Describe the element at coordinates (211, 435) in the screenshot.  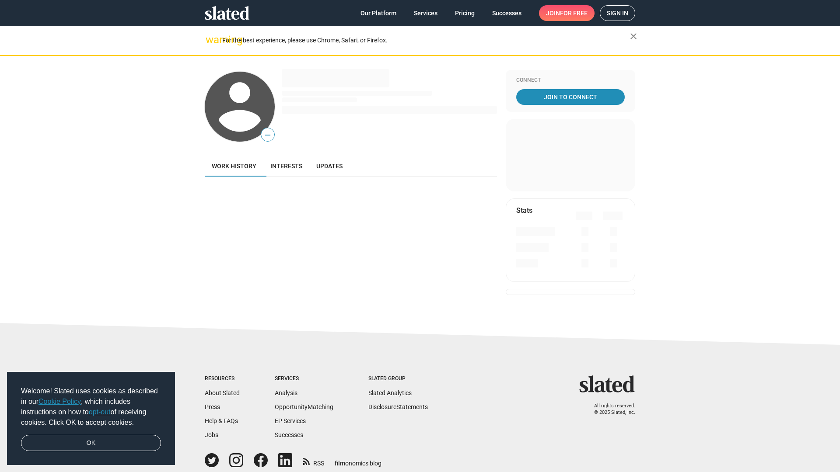
I see `a: Jobs` at that location.